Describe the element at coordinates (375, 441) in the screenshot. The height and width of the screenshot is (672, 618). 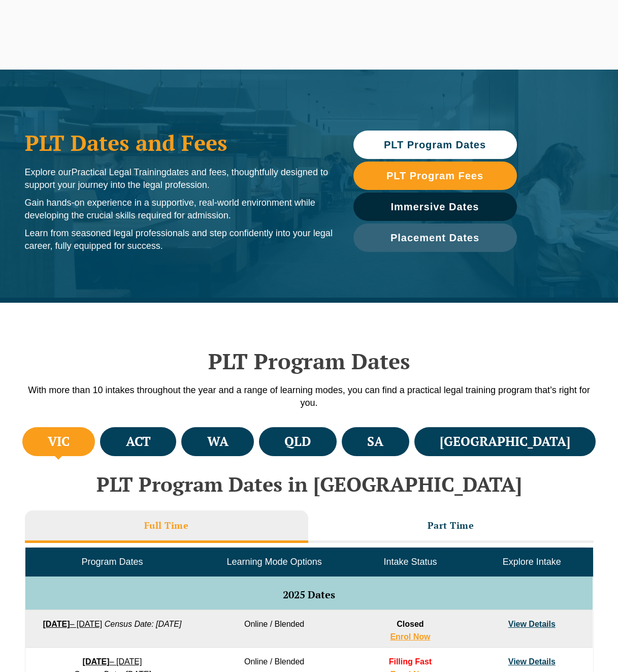
I see `h4: SA` at that location.